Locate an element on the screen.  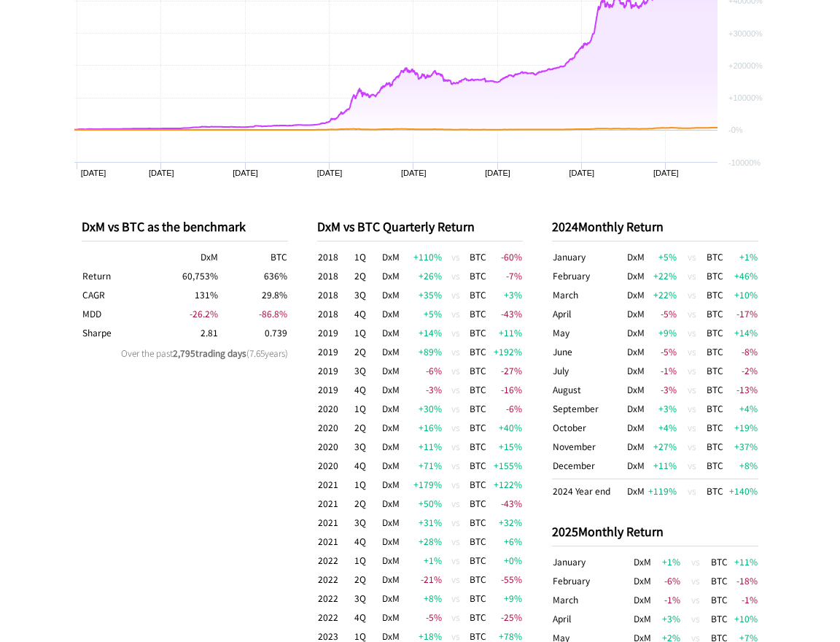
td: 2020 is located at coordinates (336, 446).